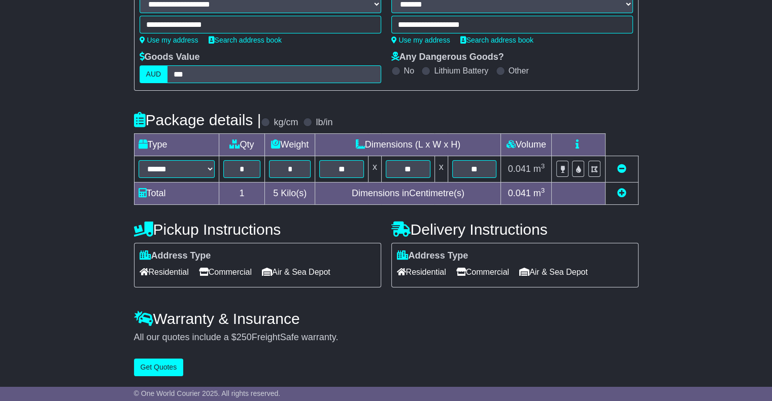 The width and height of the screenshot is (772, 401). I want to click on span: 250, so click(244, 337).